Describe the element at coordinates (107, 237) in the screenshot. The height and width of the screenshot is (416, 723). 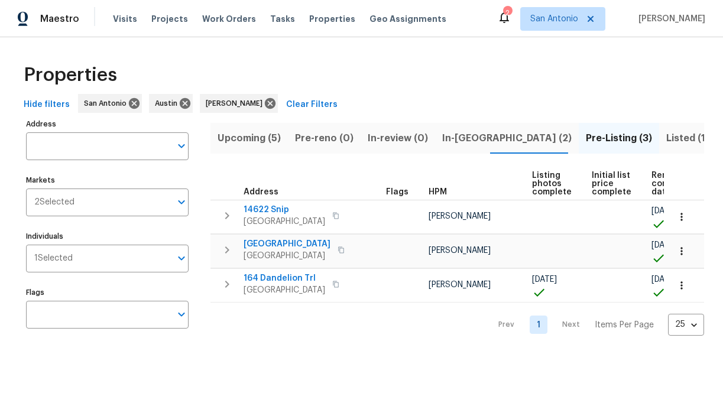
I see `label: Individuals` at that location.